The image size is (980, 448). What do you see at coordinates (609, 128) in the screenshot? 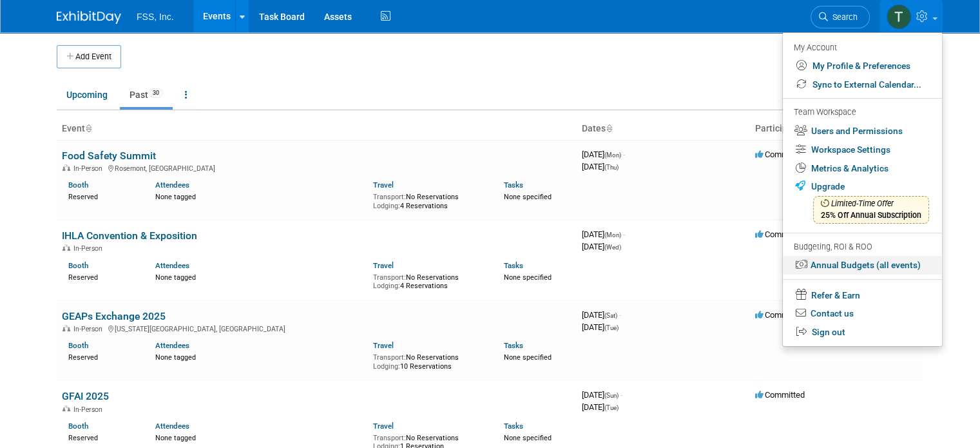
I see `a: Sort by Start Date` at bounding box center [609, 128].